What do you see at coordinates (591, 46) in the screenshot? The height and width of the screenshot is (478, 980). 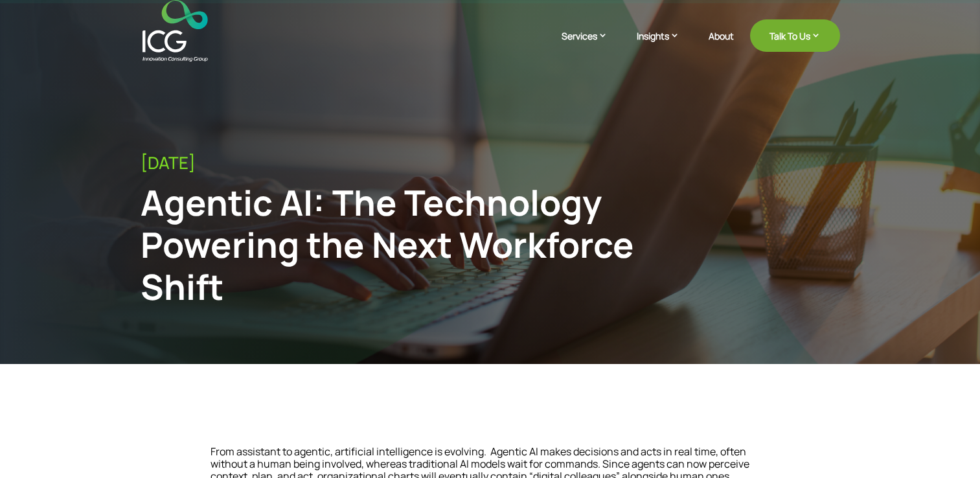 I see `a: Services` at bounding box center [591, 46].